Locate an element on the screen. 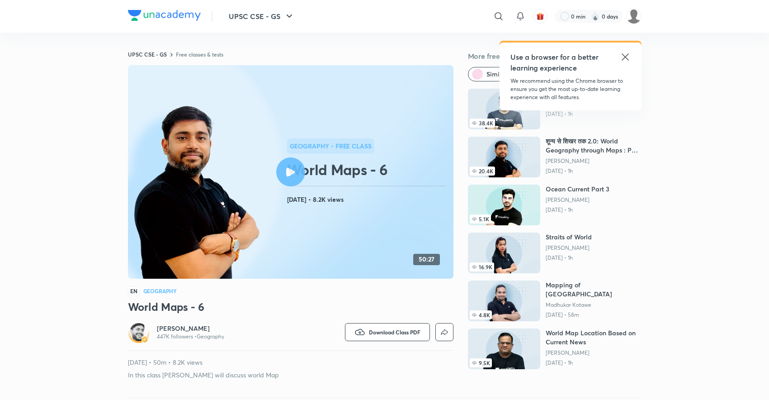 The height and width of the screenshot is (400, 769). h6: Straits of World is located at coordinates (569, 237).